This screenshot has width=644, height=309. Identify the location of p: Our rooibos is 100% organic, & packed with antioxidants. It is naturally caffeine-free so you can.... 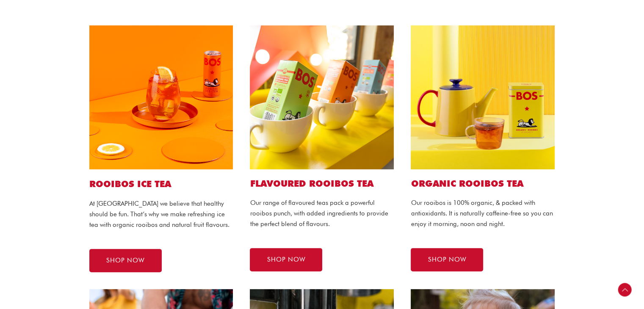
(482, 213).